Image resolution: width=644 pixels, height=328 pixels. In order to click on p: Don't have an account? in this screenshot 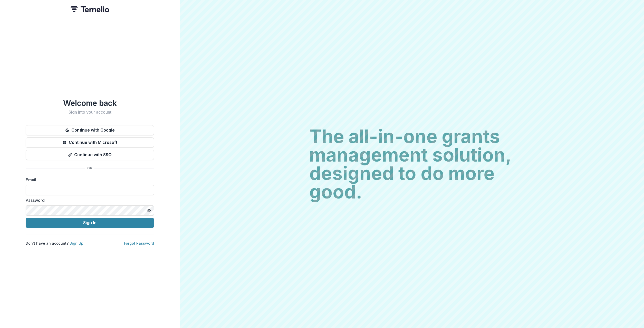, I will do `click(54, 243)`.